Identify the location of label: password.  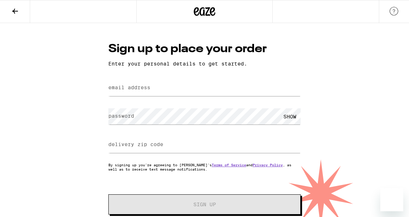
(121, 116).